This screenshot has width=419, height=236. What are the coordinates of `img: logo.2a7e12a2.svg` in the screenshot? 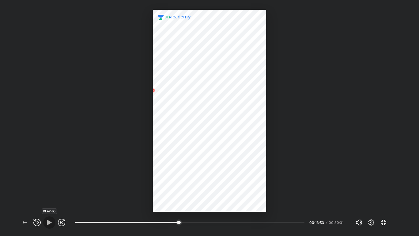 It's located at (174, 17).